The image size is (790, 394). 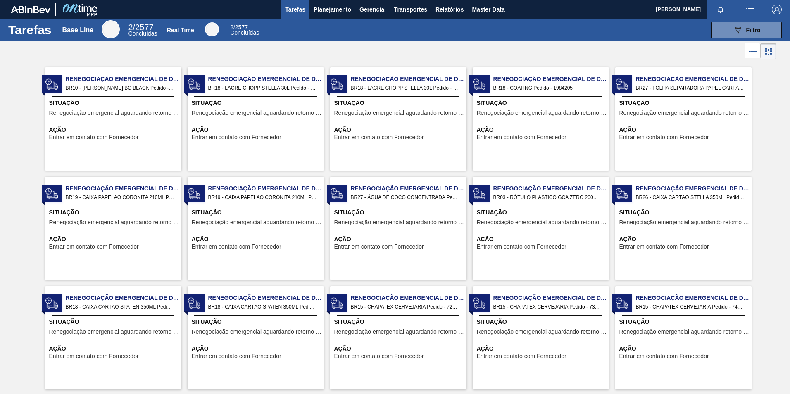 What do you see at coordinates (263, 307) in the screenshot?
I see `span: BR18 - CAIXA CARTÃO SPATEN 350ML Pedido - 1994342` at bounding box center [263, 307].